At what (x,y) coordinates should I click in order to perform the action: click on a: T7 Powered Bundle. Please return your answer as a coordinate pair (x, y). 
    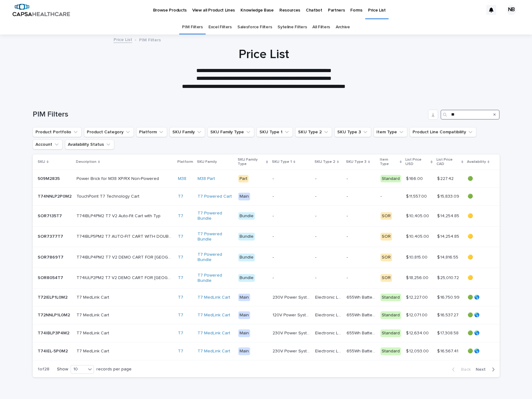
    Looking at the image, I should click on (215, 278).